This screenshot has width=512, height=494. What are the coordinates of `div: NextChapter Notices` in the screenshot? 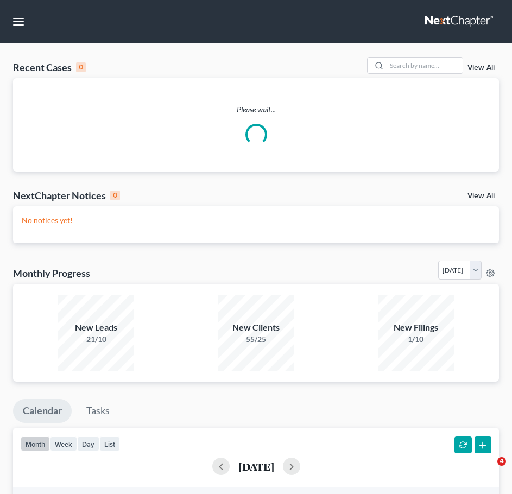 It's located at (66, 195).